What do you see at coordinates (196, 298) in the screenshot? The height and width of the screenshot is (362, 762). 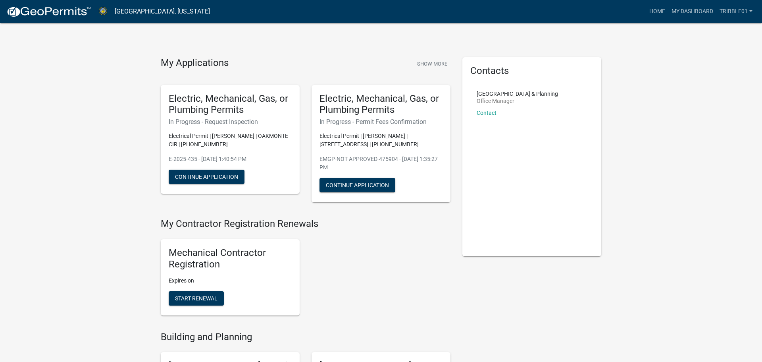 I see `span: Start Renewal` at bounding box center [196, 298].